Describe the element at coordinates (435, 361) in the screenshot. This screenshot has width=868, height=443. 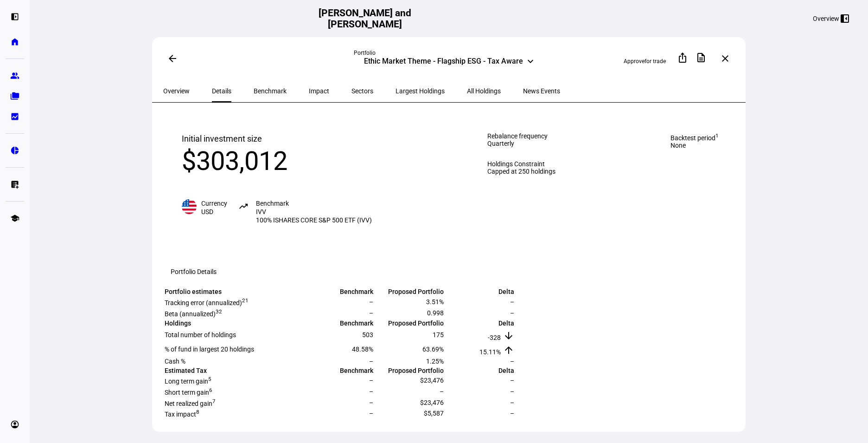
I see `span: 1.25%` at that location.